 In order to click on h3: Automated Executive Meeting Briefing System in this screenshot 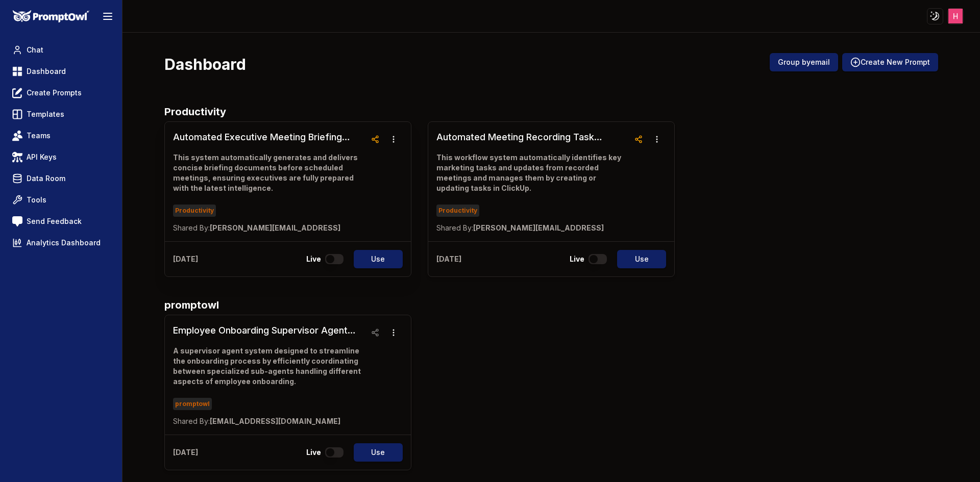, I will do `click(270, 137)`.